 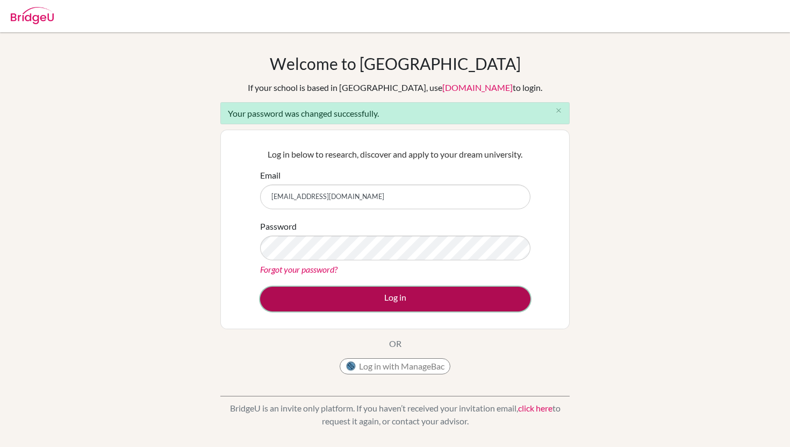 I want to click on button: Log in, so click(x=395, y=299).